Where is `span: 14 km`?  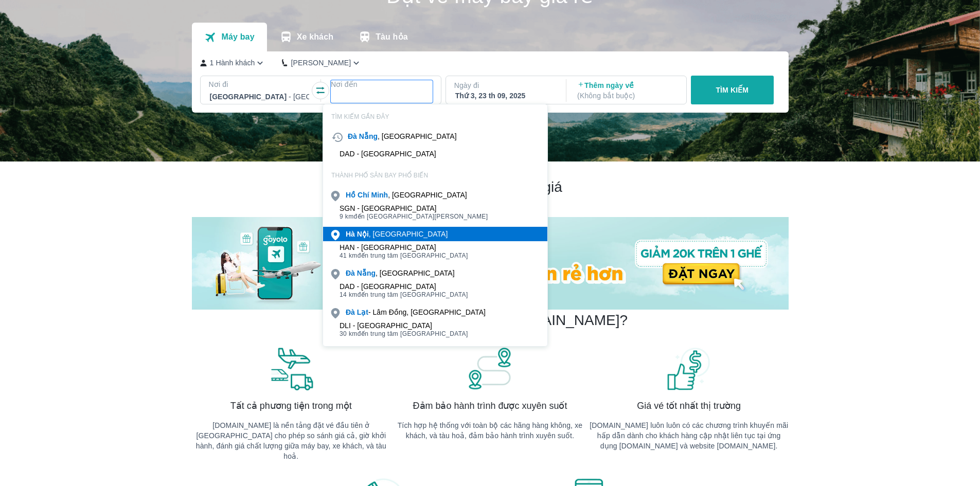 span: 14 km is located at coordinates (348, 295).